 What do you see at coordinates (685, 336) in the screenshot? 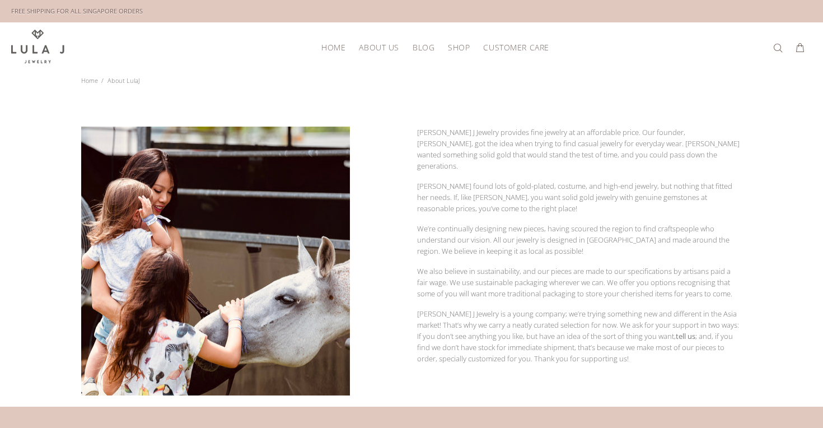
I see `strong: tell us` at bounding box center [685, 336].